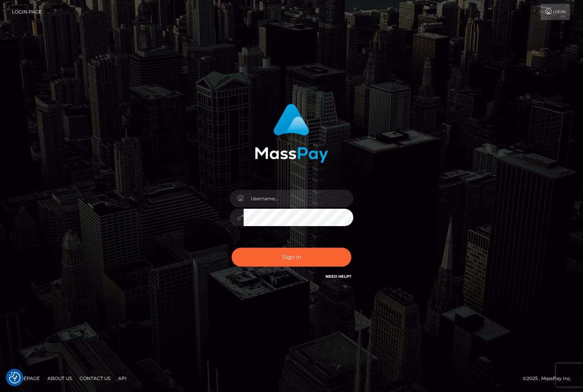 Image resolution: width=583 pixels, height=392 pixels. I want to click on a: Homepage, so click(25, 378).